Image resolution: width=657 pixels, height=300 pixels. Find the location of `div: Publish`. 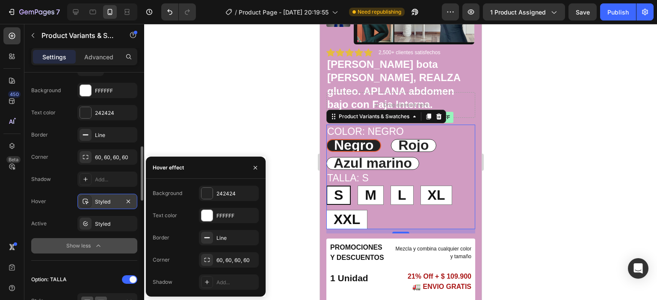

div: Publish is located at coordinates (618, 12).